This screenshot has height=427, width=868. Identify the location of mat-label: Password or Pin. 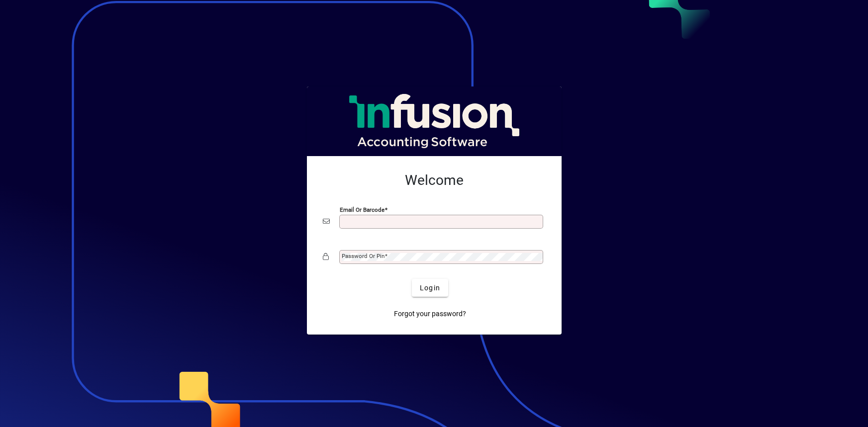
(363, 256).